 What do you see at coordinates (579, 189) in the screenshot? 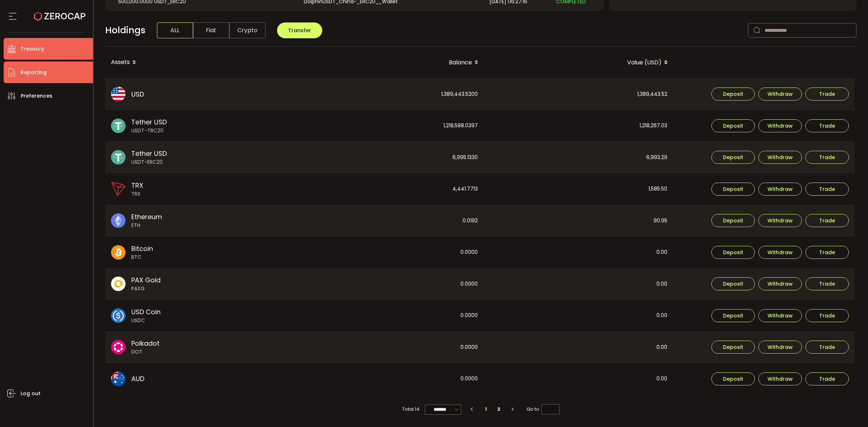
I see `div: 1,585.50` at bounding box center [579, 189].